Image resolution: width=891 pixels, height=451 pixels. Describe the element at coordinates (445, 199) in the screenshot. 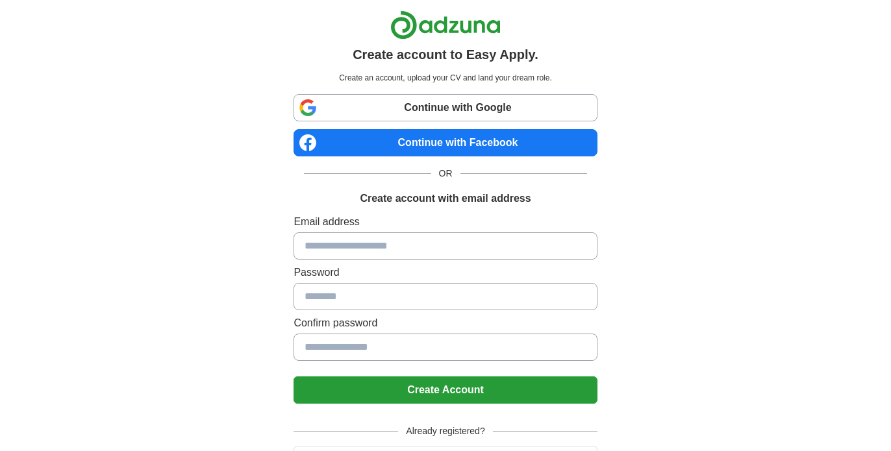

I see `h1: Create account with email address` at that location.